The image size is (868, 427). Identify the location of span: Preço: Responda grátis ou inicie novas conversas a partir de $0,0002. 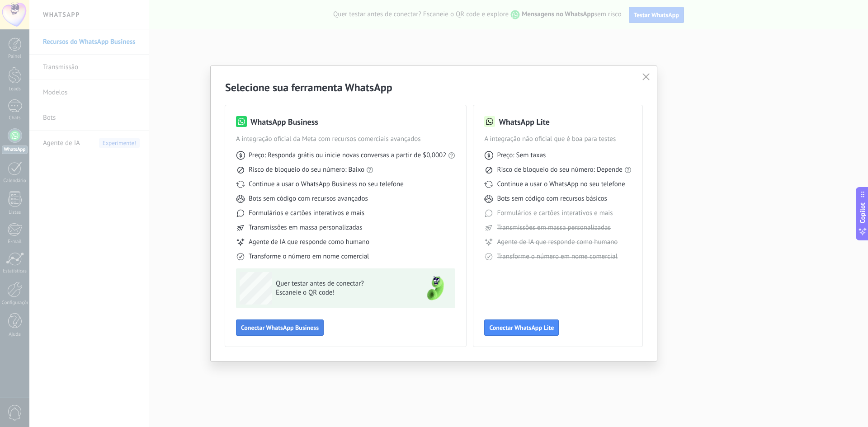
(347, 156).